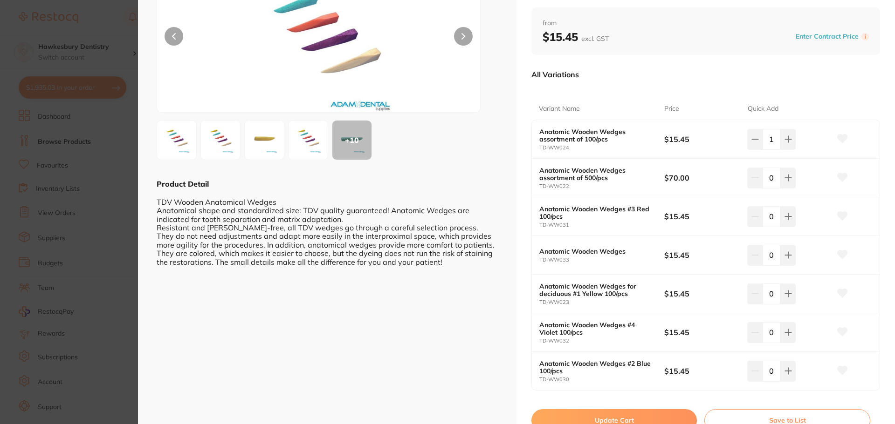 The height and width of the screenshot is (424, 895). I want to click on p: Price, so click(671, 109).